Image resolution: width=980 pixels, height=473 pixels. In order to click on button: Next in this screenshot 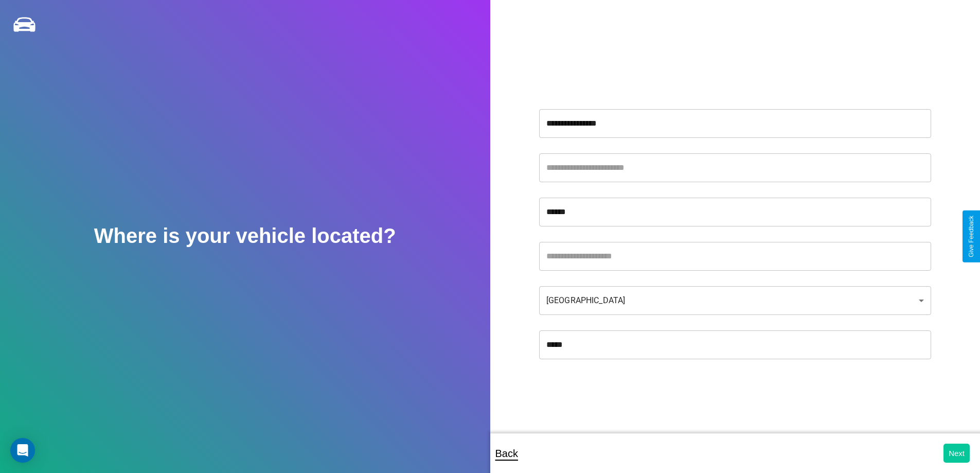, I will do `click(956, 452)`.